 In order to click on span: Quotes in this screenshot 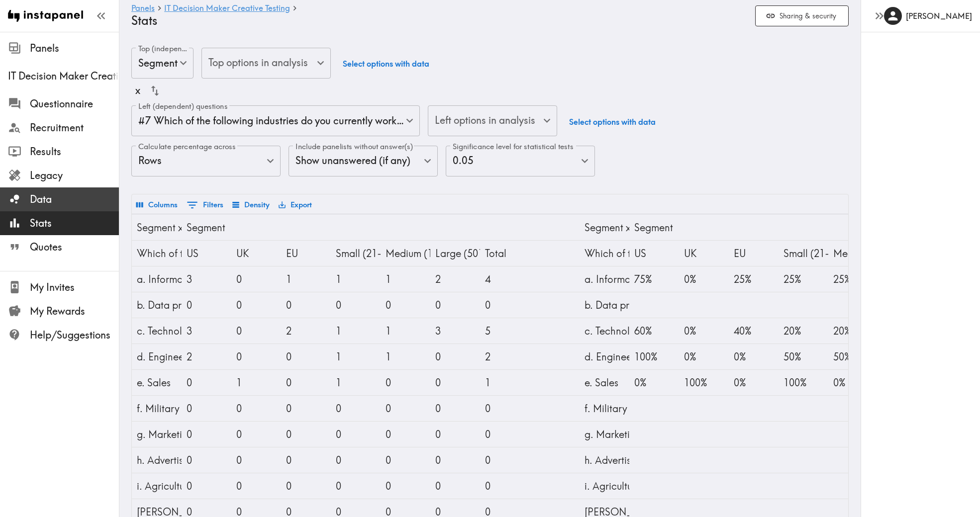, I will do `click(74, 247)`.